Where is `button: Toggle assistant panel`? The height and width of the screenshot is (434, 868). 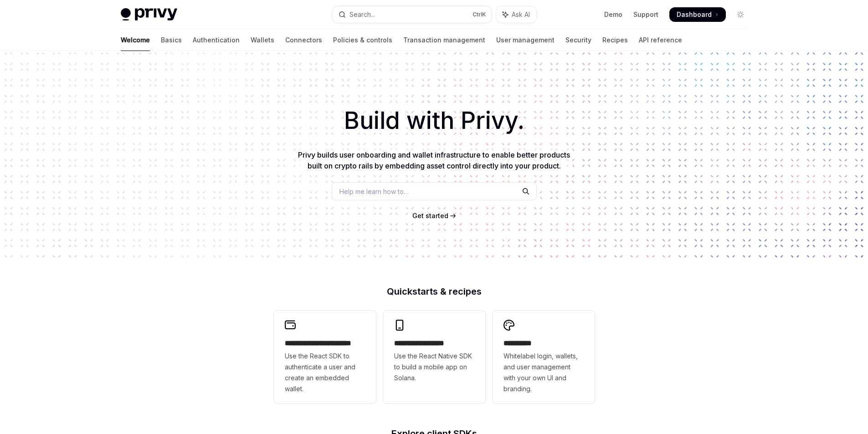
button: Toggle assistant panel is located at coordinates (516, 14).